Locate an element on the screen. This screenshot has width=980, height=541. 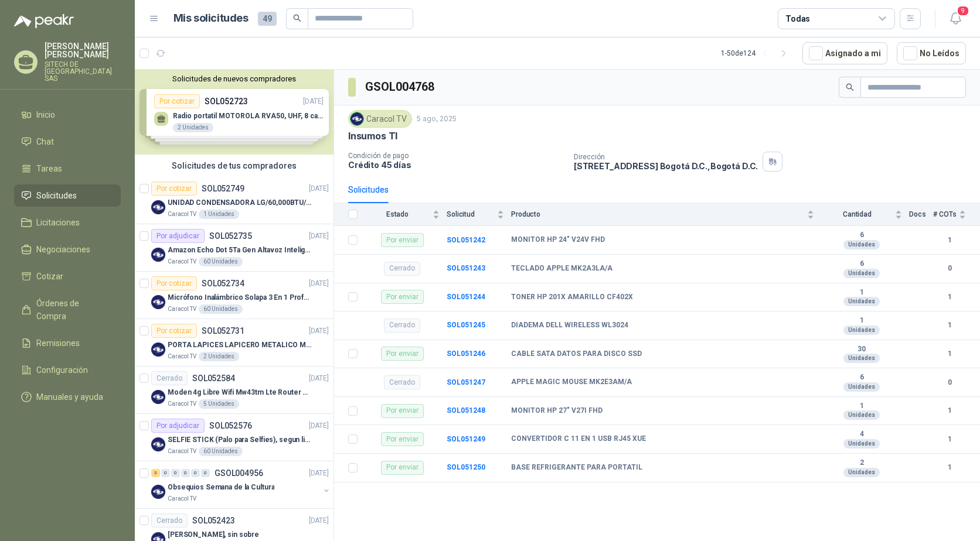
p: PORTA LAPICES LAPICERO METALICO MALLA. IGUALES A LOS DEL LIK ADJUNTO is located at coordinates (241, 346).